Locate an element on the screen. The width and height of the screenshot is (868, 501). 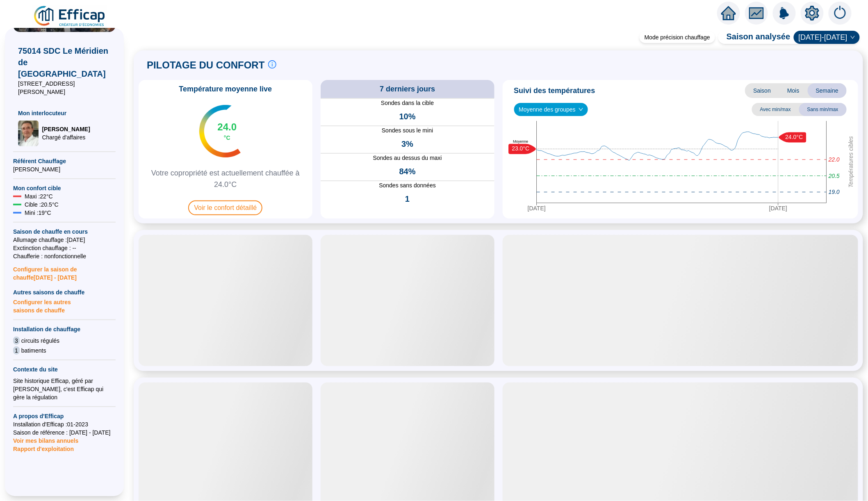
span: Mon confort cible is located at coordinates (65, 188).